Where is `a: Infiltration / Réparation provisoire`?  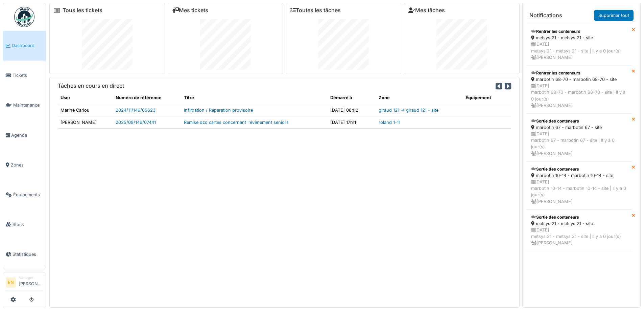 a: Infiltration / Réparation provisoire is located at coordinates (218, 110).